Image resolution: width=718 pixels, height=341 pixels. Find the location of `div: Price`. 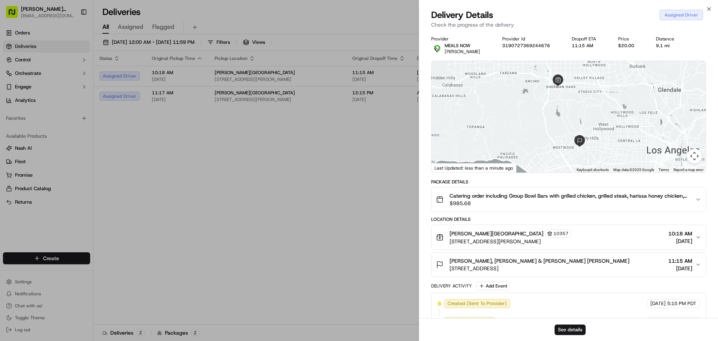

div: Price is located at coordinates (631, 39).